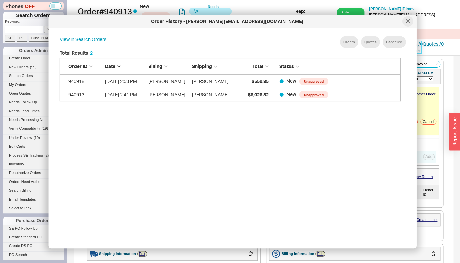 Image resolution: width=460 pixels, height=263 pixels. I want to click on button: Invoice, so click(421, 64).